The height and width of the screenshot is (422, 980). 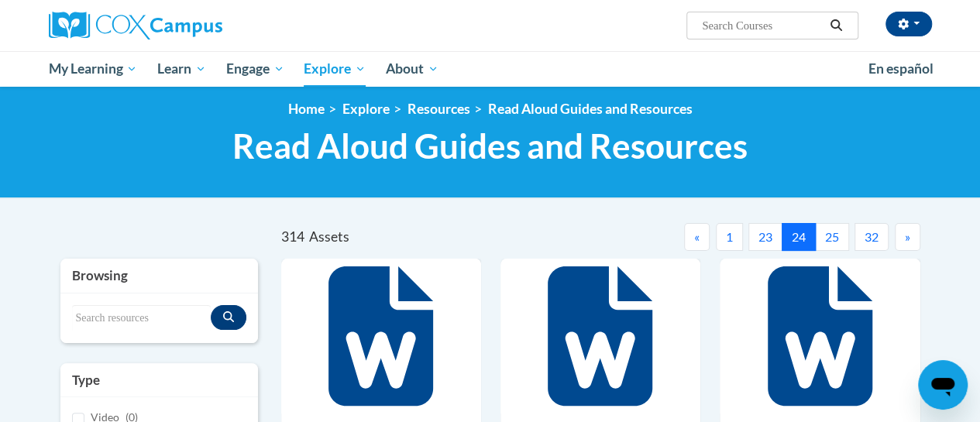 What do you see at coordinates (306, 109) in the screenshot?
I see `a: Home` at bounding box center [306, 109].